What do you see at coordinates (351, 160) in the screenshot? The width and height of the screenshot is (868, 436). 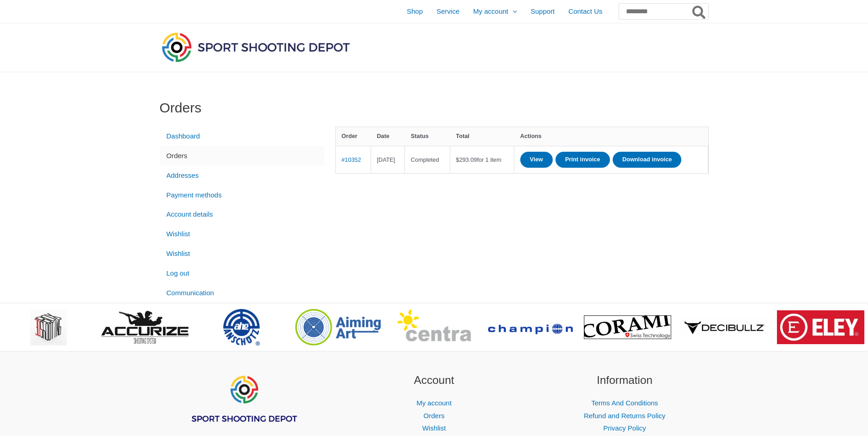 I see `a: View order number 10352` at bounding box center [351, 160].